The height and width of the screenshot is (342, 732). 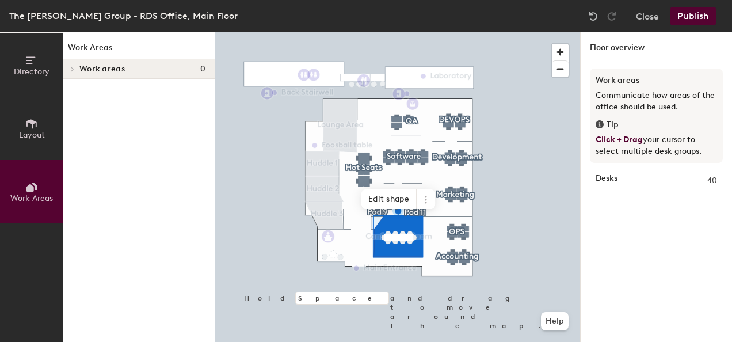 What do you see at coordinates (139, 50) in the screenshot?
I see `h1: Work Areas` at bounding box center [139, 50].